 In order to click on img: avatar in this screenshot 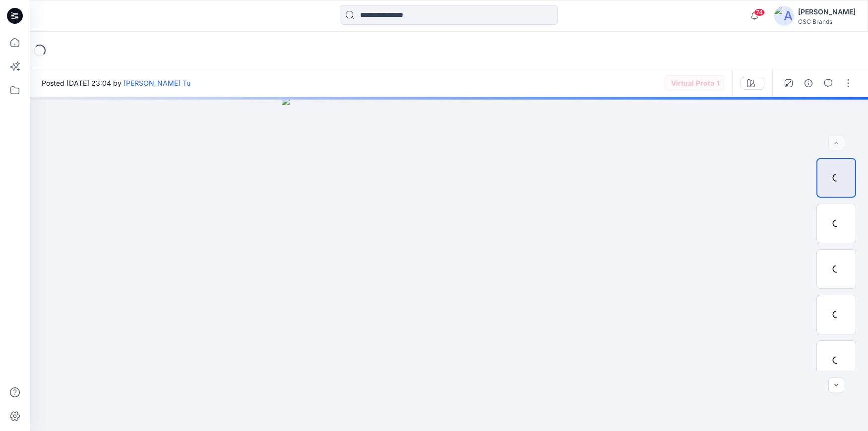, I will do `click(784, 16)`.